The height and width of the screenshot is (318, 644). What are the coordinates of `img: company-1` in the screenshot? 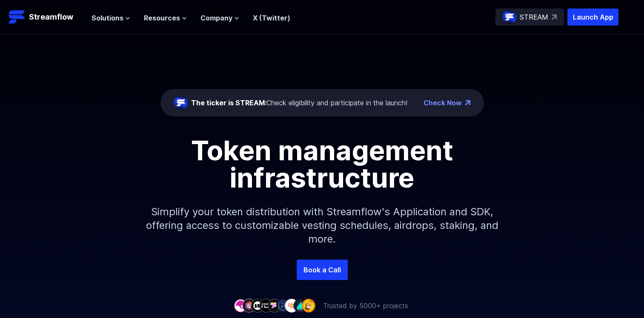 It's located at (241, 305).